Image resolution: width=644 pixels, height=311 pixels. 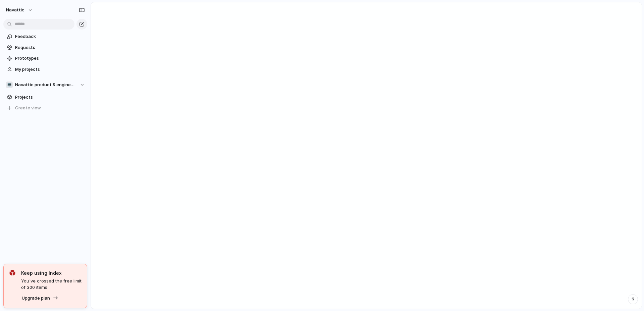 I want to click on button: 💻Navattic product & engineering, so click(x=45, y=85).